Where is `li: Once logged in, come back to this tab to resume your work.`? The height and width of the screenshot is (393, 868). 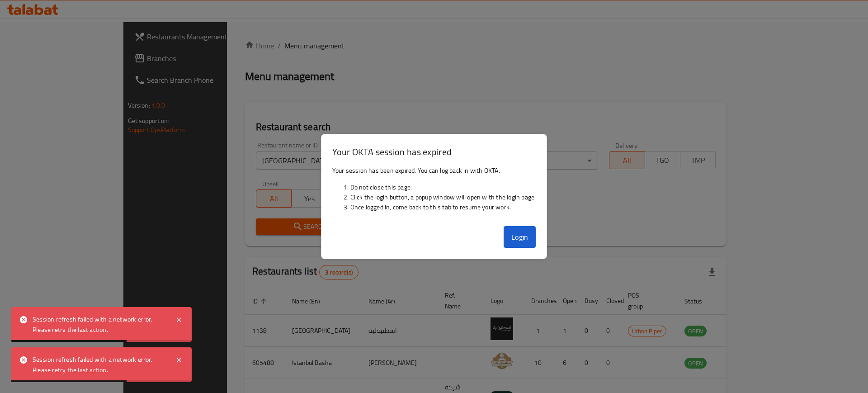
li: Once logged in, come back to this tab to resume your work. is located at coordinates (443, 207).